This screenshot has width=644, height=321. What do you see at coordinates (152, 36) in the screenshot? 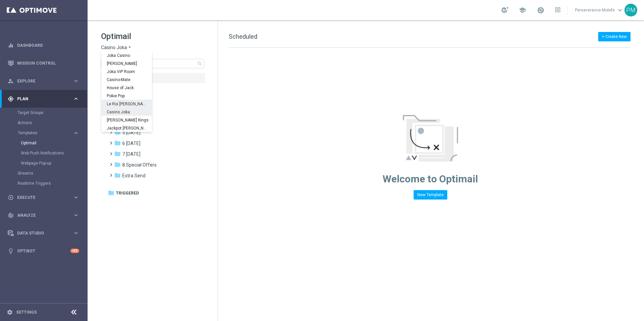
I see `h1: Optimail` at bounding box center [152, 36].